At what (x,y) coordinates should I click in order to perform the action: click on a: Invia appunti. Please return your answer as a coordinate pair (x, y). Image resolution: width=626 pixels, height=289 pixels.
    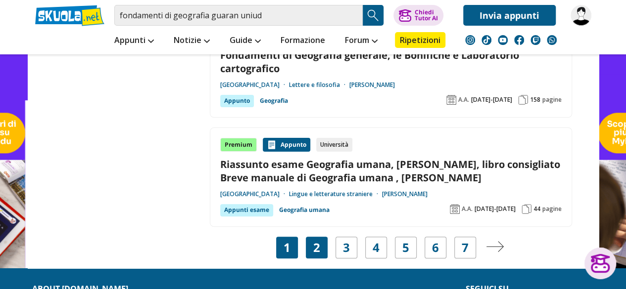
    Looking at the image, I should click on (509, 15).